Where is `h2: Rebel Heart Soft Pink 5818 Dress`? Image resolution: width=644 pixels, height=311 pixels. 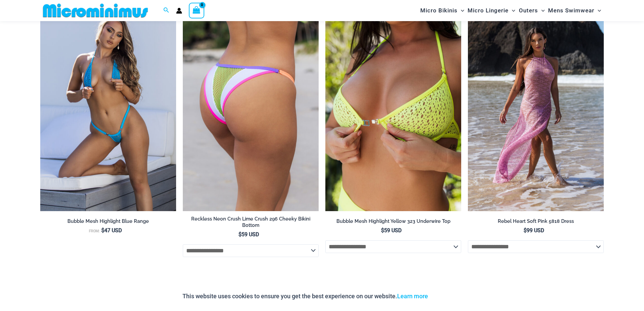
h2: Rebel Heart Soft Pink 5818 Dress is located at coordinates (535, 221).